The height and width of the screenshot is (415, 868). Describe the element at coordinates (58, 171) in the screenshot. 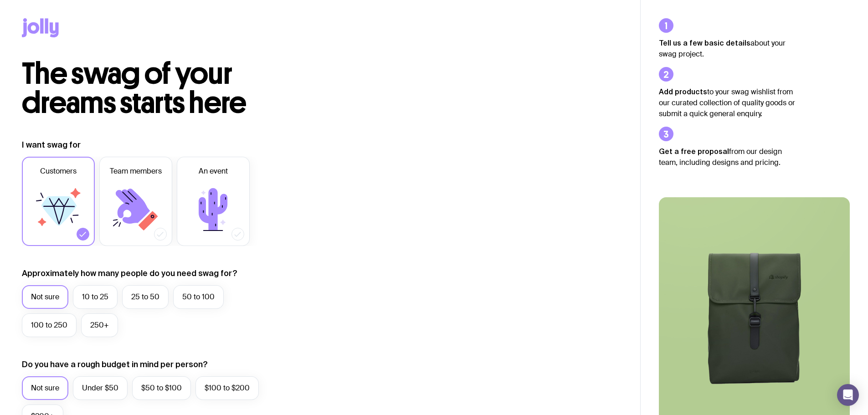

I see `span: Customers` at that location.